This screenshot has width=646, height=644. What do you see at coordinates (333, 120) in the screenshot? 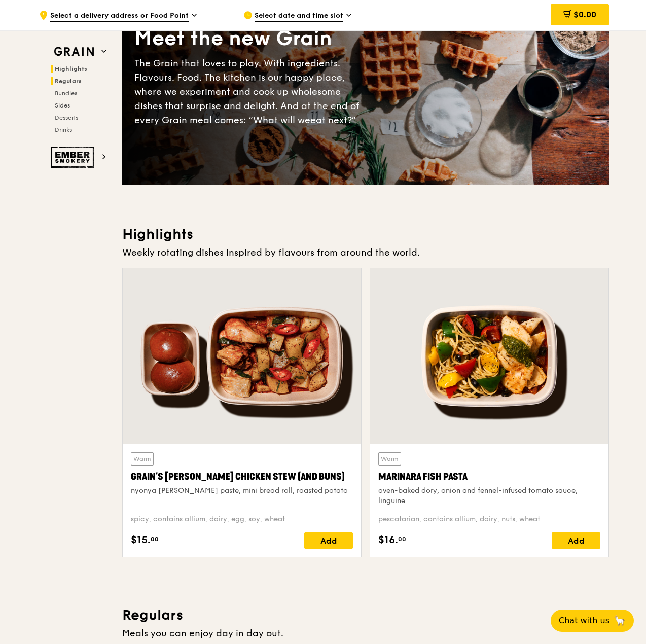
I see `span: eat next?”` at bounding box center [333, 120].